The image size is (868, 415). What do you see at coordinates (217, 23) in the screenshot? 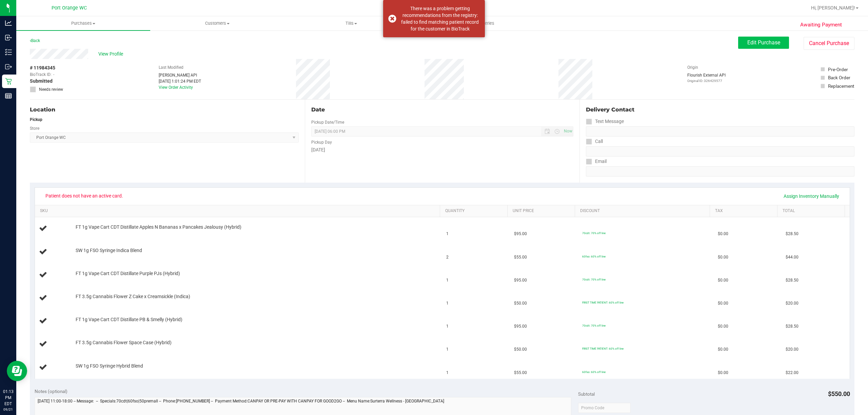
I see `a: Customers` at bounding box center [217, 23].